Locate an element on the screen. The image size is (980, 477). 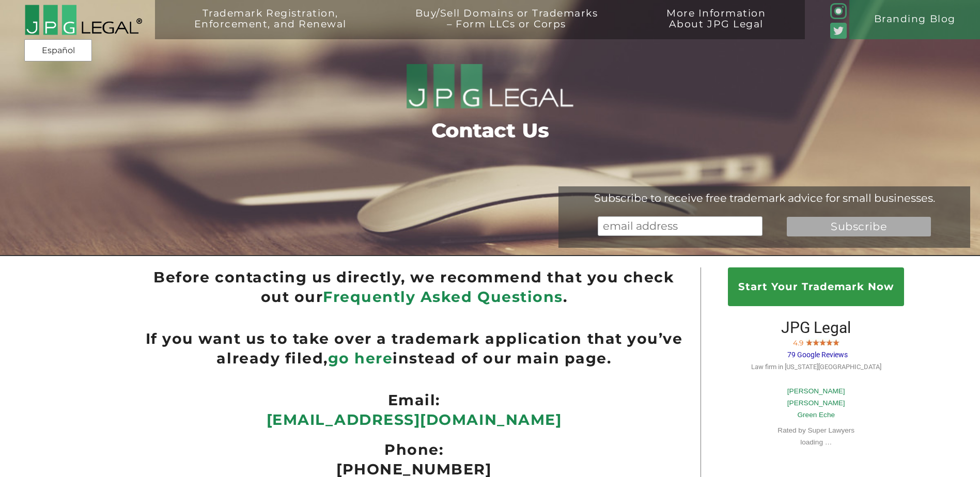
b: go here is located at coordinates (360, 358).